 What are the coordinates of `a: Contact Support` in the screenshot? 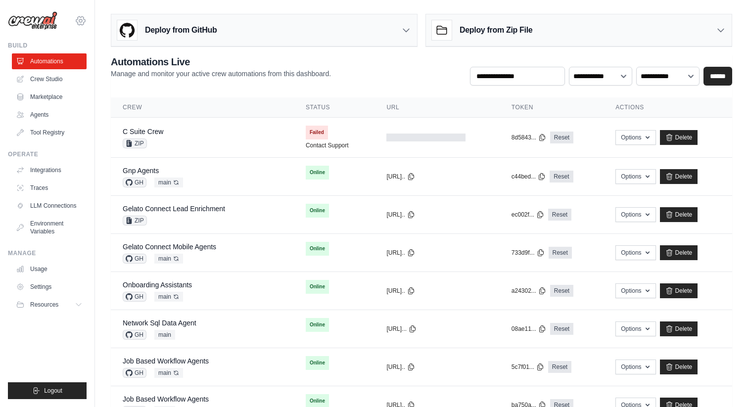 It's located at (327, 145).